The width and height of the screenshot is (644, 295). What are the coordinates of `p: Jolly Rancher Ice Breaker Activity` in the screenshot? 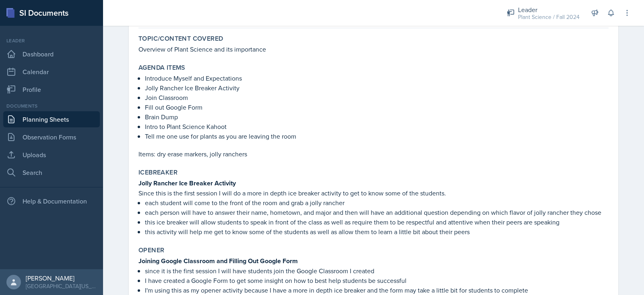 It's located at (377, 88).